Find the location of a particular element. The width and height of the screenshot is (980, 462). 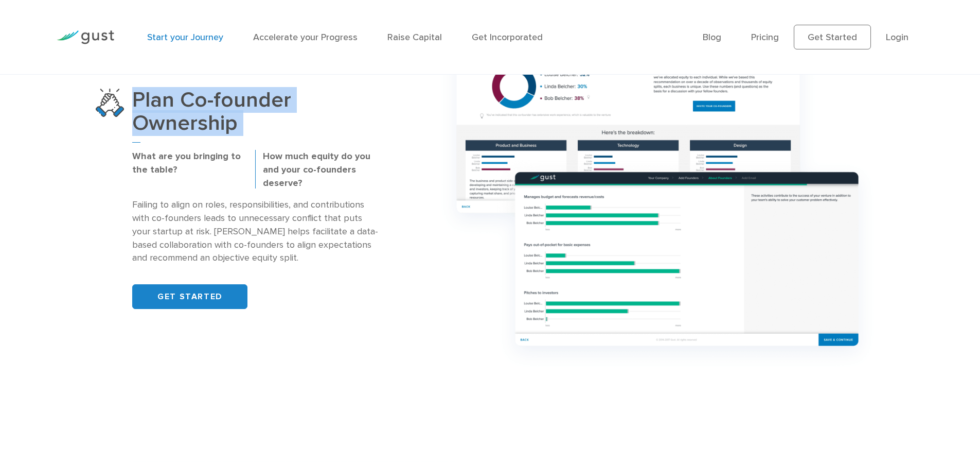

p: What are you bringing to the table? is located at coordinates (190, 163).